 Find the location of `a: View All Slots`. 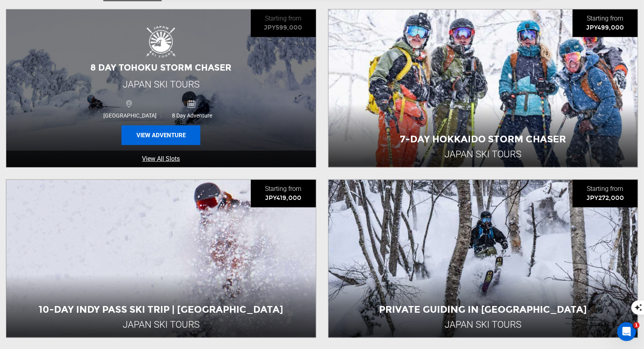

a: View All Slots is located at coordinates (161, 159).